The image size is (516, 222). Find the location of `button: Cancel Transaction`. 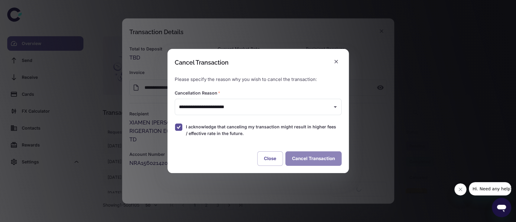

button: Cancel Transaction is located at coordinates (314, 159).